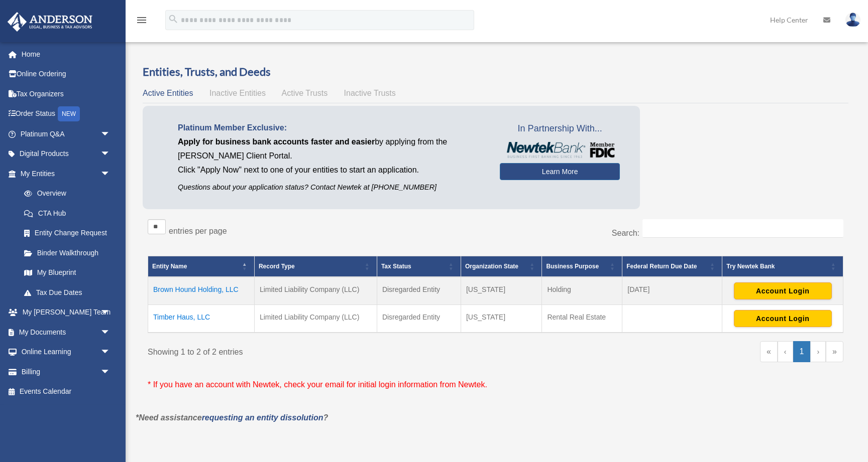 This screenshot has height=462, width=868. I want to click on img: User Pic, so click(853, 19).